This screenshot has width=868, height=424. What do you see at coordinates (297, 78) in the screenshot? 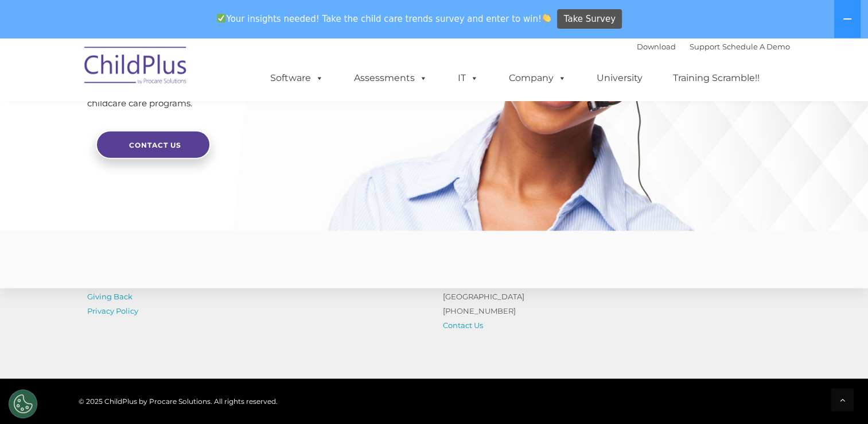
I see `a: Software` at bounding box center [297, 78].